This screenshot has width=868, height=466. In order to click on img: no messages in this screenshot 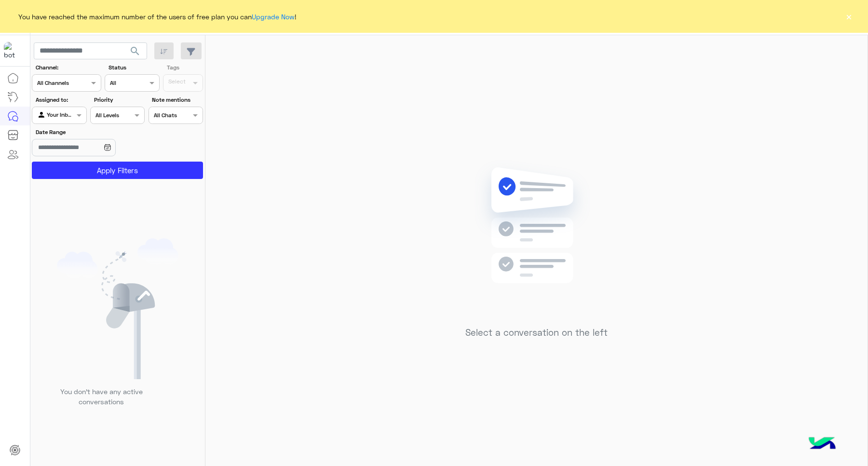, I will do `click(536, 240)`.